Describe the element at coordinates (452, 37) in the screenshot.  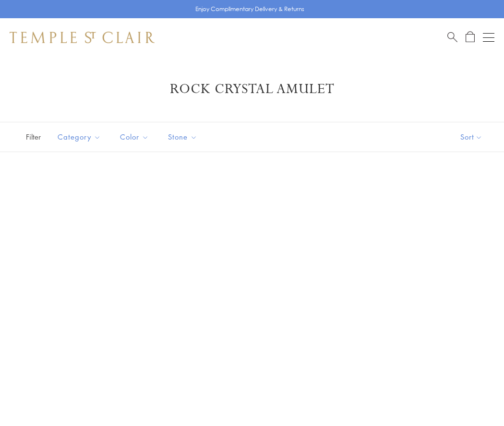
I see `a: Search` at that location.